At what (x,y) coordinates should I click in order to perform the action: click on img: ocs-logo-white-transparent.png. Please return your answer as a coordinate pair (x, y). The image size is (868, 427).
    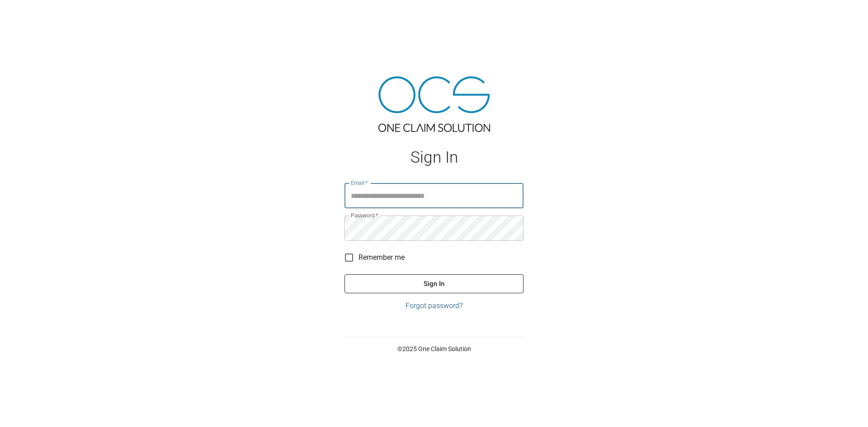
    Looking at the image, I should click on (29, 15).